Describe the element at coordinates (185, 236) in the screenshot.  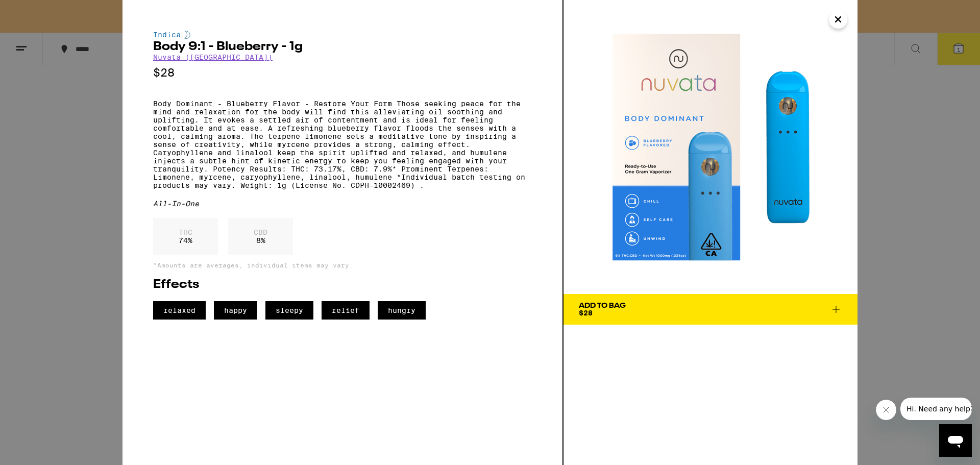
I see `div: 74 %` at that location.